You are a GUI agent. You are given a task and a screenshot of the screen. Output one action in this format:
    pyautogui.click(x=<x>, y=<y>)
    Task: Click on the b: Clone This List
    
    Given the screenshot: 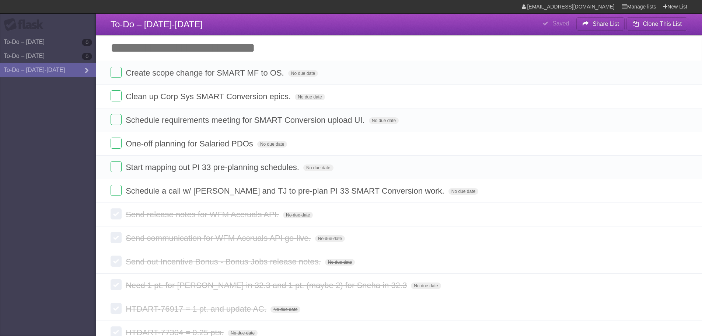 What is the action you would take?
    pyautogui.click(x=662, y=24)
    